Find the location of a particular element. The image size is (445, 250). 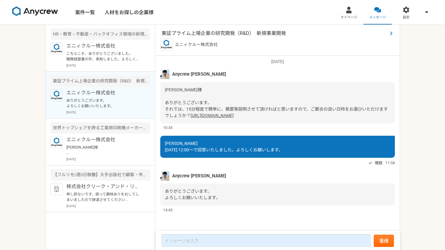

p: 株式会社クリーク・アンド・リバー社 is located at coordinates (104, 186).